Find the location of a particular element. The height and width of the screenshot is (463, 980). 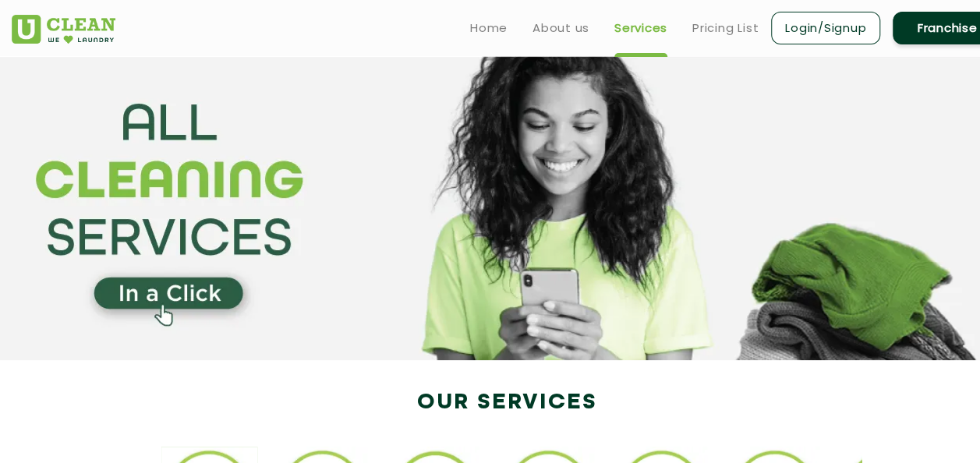

a: Login/Signup is located at coordinates (825, 28).